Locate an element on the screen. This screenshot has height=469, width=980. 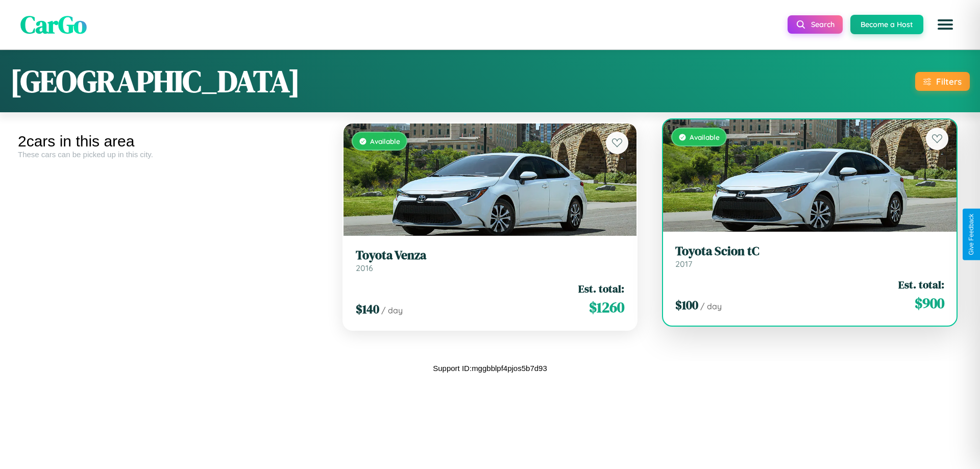
button: Filters is located at coordinates (942, 81).